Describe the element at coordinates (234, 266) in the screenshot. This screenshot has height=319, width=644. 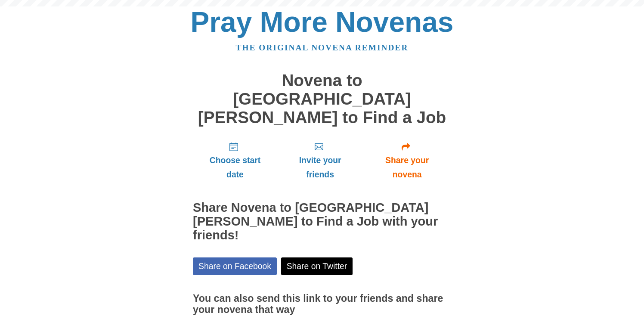
I see `a: Share on Facebook` at that location.